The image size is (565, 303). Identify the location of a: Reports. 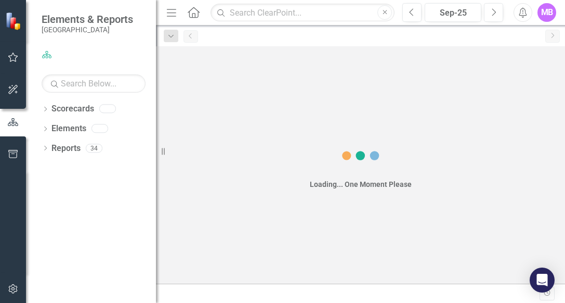
(66, 148).